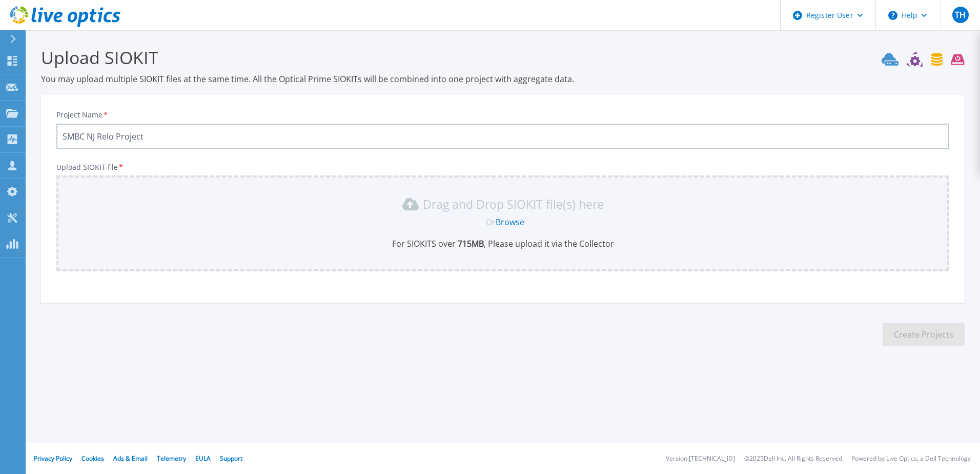  What do you see at coordinates (911, 458) in the screenshot?
I see `li: Powered by Live Optics, a Dell Technology` at bounding box center [911, 458].